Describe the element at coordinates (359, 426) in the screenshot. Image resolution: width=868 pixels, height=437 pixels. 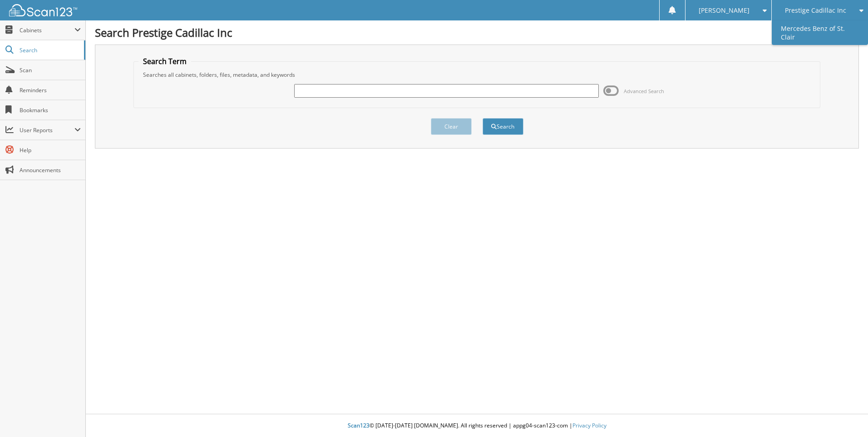
I see `span: Scan123` at that location.